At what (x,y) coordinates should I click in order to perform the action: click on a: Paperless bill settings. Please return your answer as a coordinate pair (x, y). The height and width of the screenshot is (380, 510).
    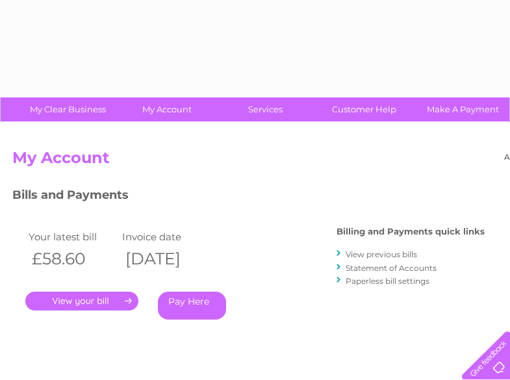
    Looking at the image, I should click on (387, 281).